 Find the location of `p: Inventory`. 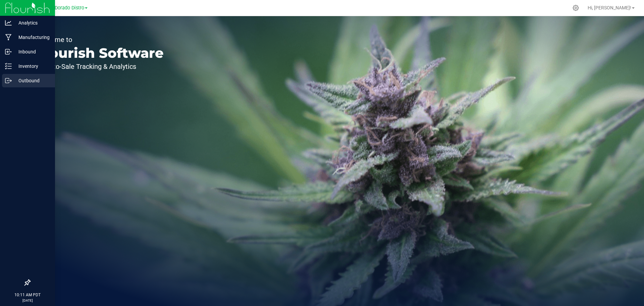

p: Inventory is located at coordinates (32, 66).